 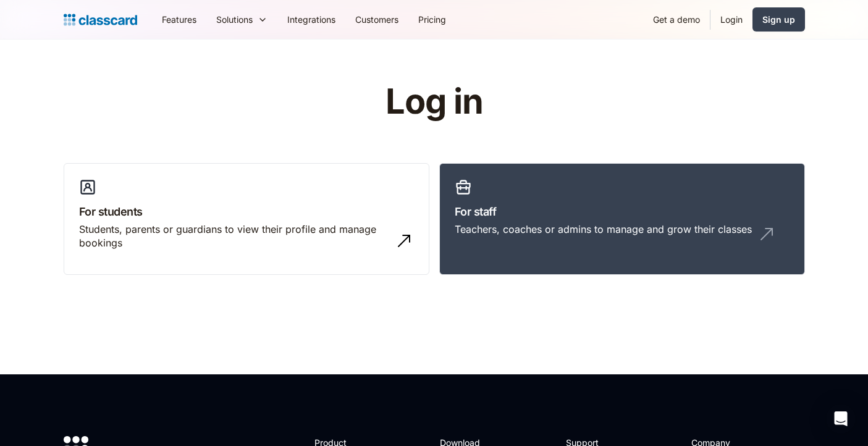 What do you see at coordinates (311, 19) in the screenshot?
I see `a: Integrations` at bounding box center [311, 19].